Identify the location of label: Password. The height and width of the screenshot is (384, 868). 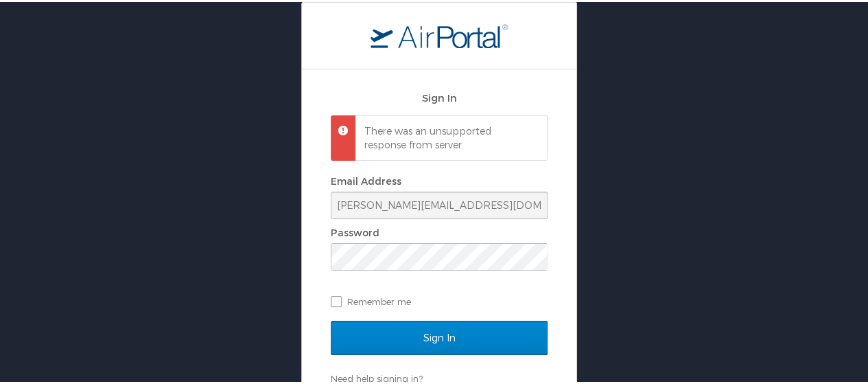
(355, 230).